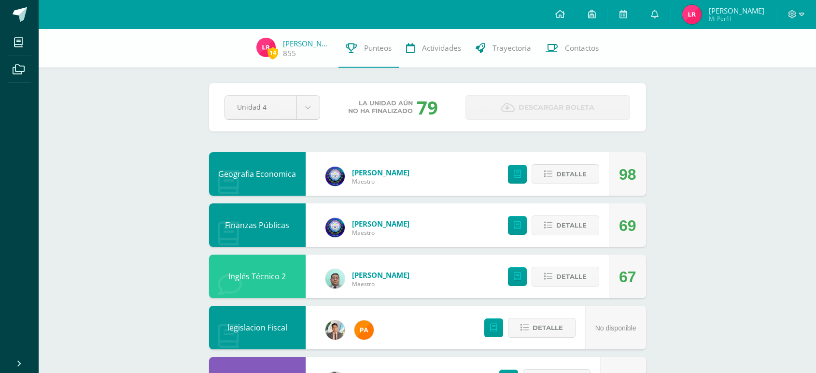 This screenshot has height=373, width=816. What do you see at coordinates (616, 328) in the screenshot?
I see `span: No disponible` at bounding box center [616, 328].